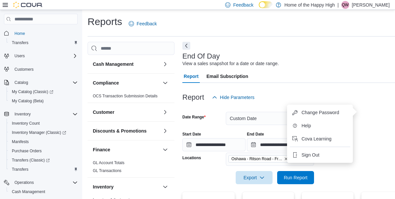 This screenshot has height=199, width=395. I want to click on button: Home, so click(41, 33).